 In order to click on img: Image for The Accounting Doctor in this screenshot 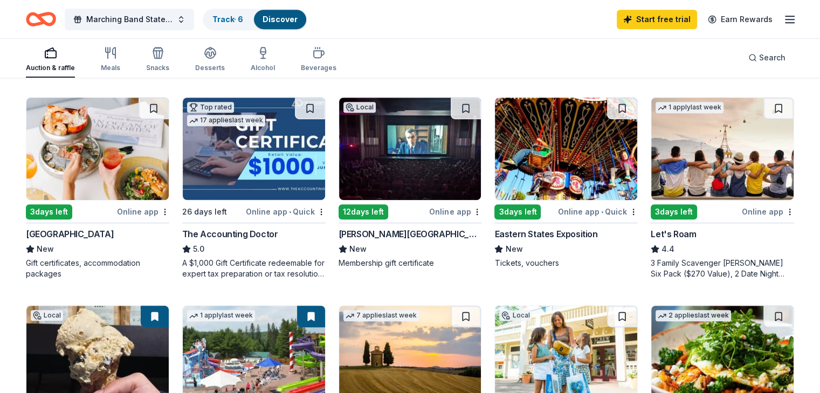, I will do `click(254, 149)`.